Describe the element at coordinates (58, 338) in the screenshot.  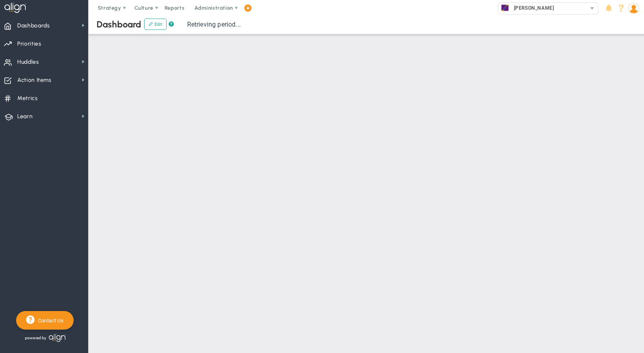
I see `div: Powered by Align` at that location.